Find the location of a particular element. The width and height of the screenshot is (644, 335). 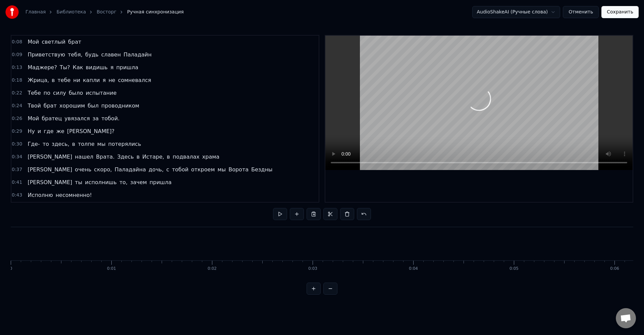

span: 0:34 is located at coordinates (17, 157).